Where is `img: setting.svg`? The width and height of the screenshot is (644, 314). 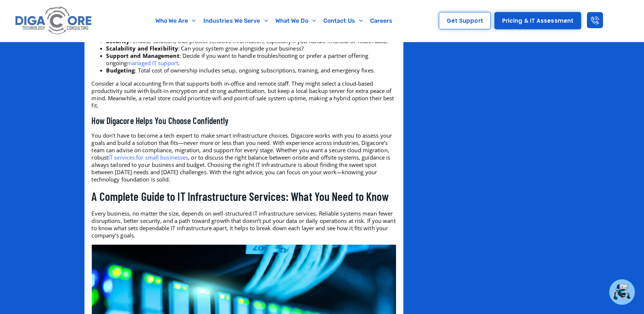 img: setting.svg is located at coordinates (613, 18).